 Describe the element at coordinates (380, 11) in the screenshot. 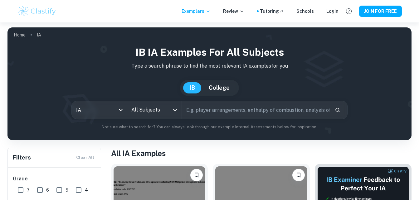

I see `button: JOIN FOR FREE` at that location.